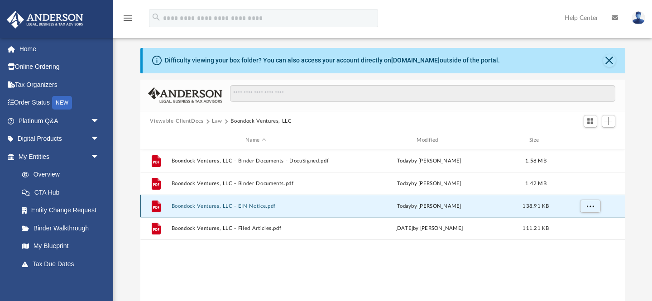  Describe the element at coordinates (256, 229) in the screenshot. I see `button: Boondock Ventures, LLC - Filed Articles.pdf` at that location.